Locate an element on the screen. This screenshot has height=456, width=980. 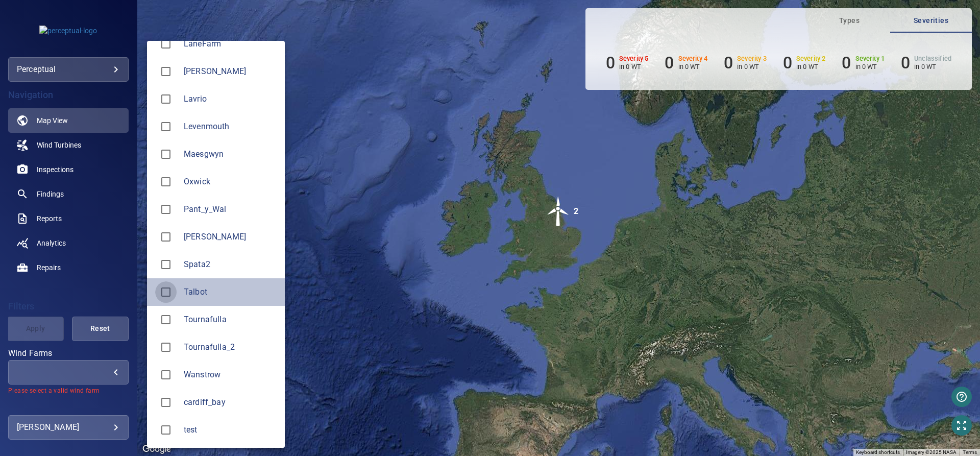
div: Wind Farms Oxwick is located at coordinates (230, 182).